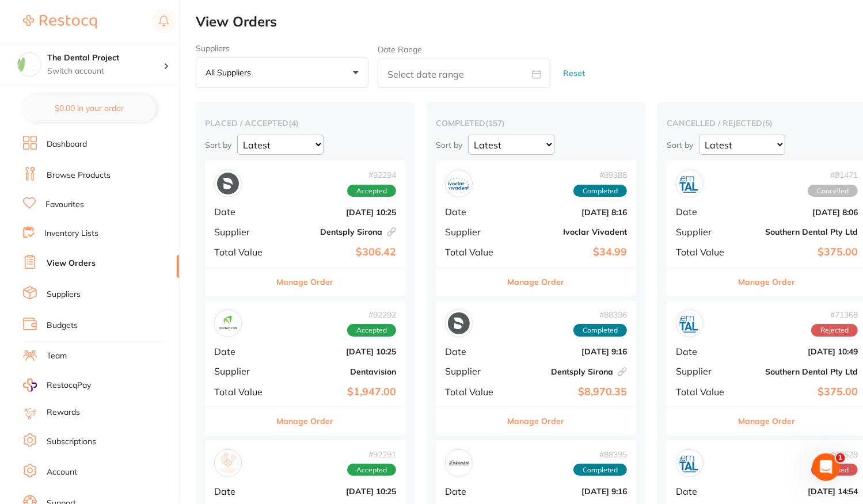 The width and height of the screenshot is (863, 504). I want to click on b: Dentsply Sirona, so click(569, 372).